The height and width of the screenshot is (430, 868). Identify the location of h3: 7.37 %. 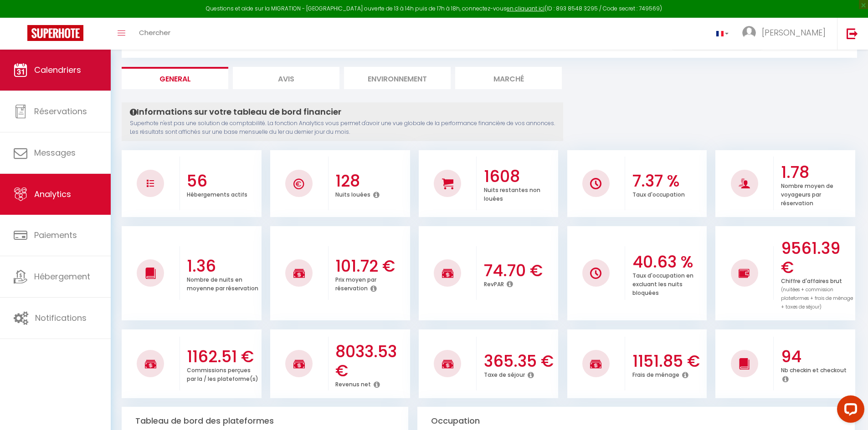
(668, 181).